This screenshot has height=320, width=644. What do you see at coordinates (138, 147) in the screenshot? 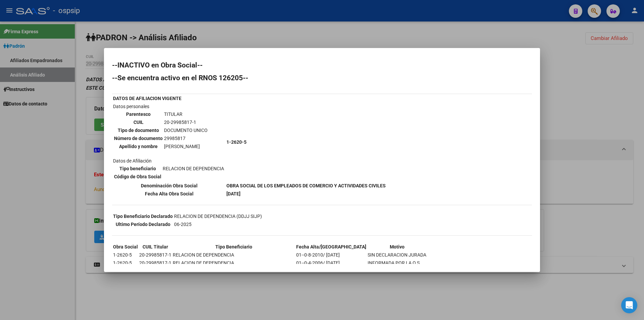
I see `th: Apellido y nombre` at bounding box center [138, 147].